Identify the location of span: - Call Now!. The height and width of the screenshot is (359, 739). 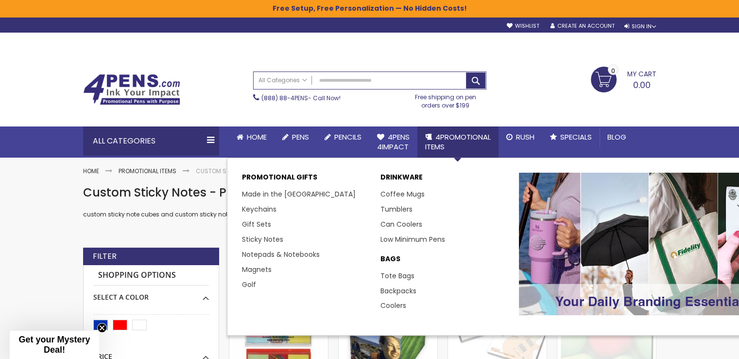
(301, 98).